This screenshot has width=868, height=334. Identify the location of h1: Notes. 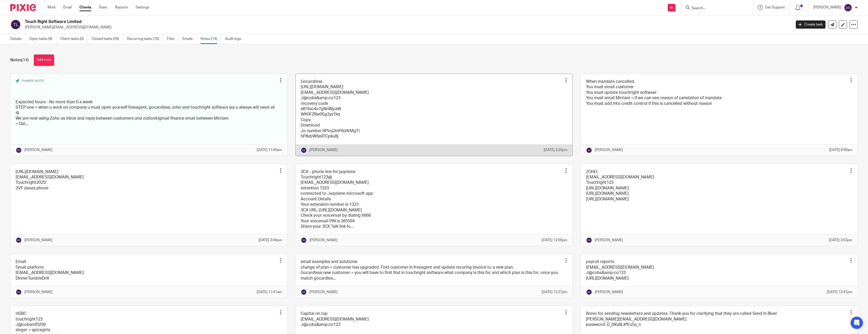
(20, 60).